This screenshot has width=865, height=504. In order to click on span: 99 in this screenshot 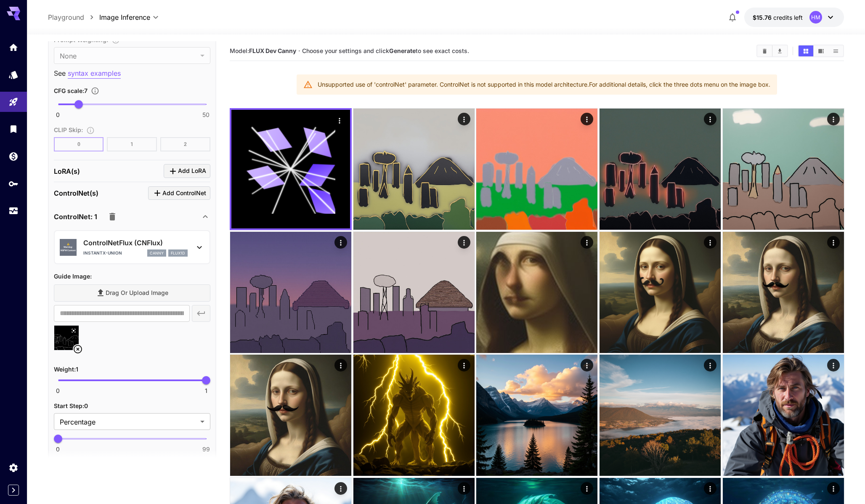, I will do `click(206, 450)`.